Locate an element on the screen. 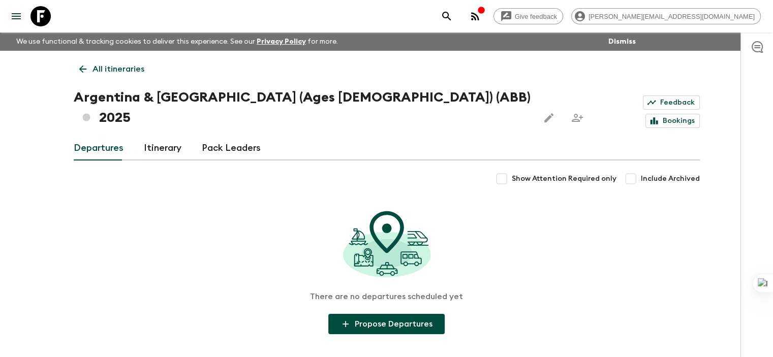 The image size is (773, 357). a: Departures is located at coordinates (99, 148).